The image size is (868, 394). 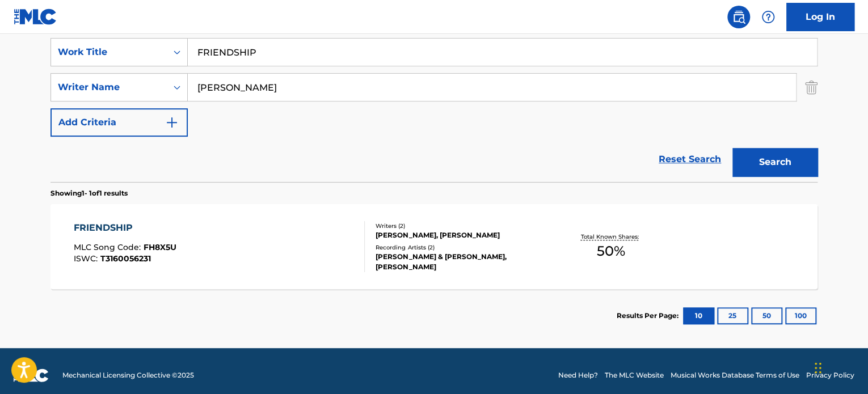 I want to click on a: Reset Search, so click(x=689, y=159).